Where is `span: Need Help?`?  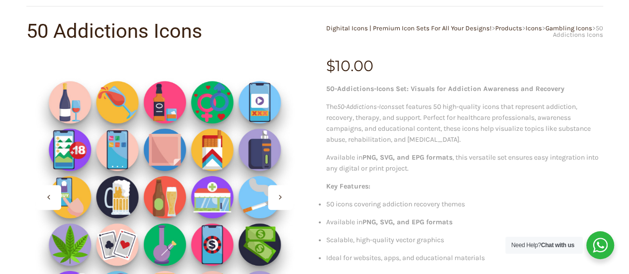
span: Need Help? is located at coordinates (542, 245).